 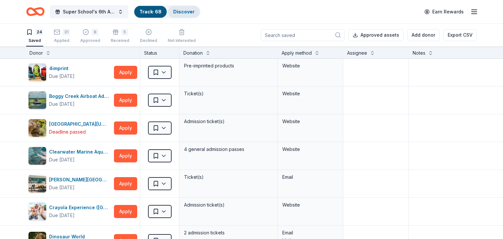 What do you see at coordinates (120, 41) in the screenshot?
I see `div: Received` at bounding box center [120, 41].